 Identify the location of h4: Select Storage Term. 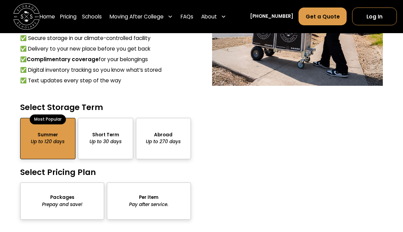
(105, 107).